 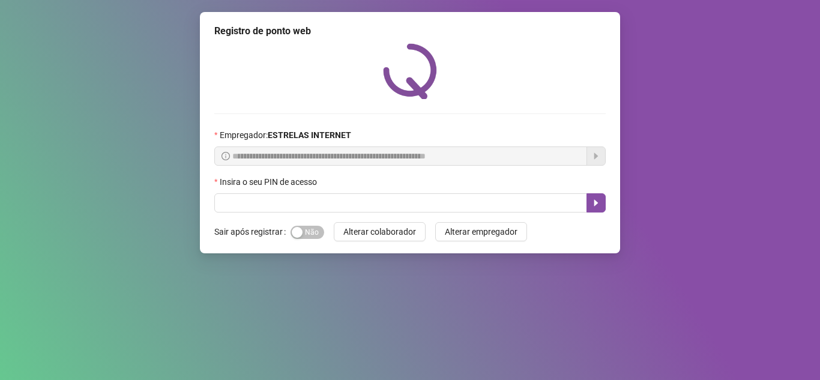 What do you see at coordinates (226, 156) in the screenshot?
I see `span: info-circle` at bounding box center [226, 156].